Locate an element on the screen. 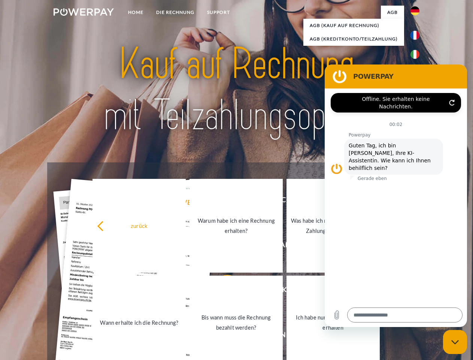 This screenshot has width=473, height=360. a: agb is located at coordinates (393, 12).